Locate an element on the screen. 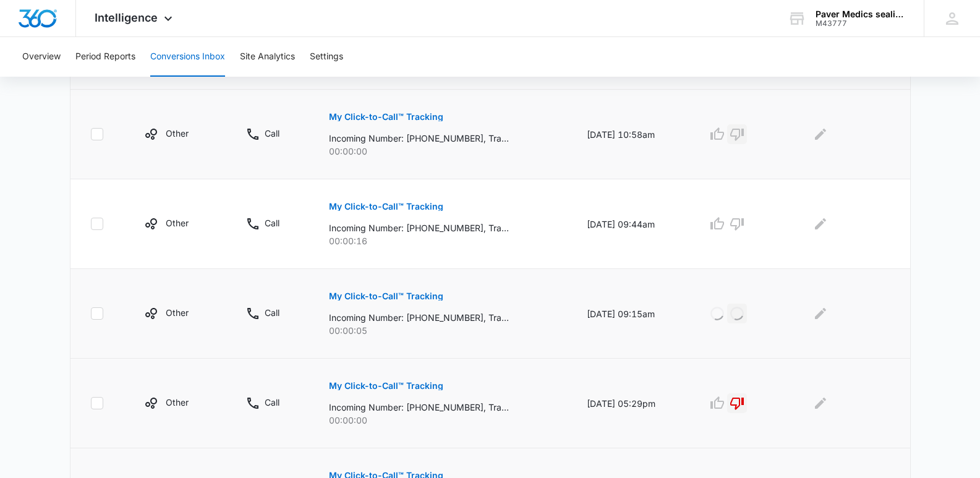 The width and height of the screenshot is (980, 478). span: Intelligence is located at coordinates (126, 18).